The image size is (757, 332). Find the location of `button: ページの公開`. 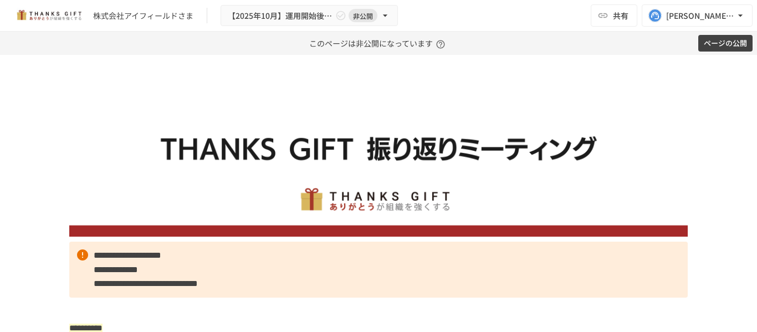

button: ページの公開 is located at coordinates (725, 43).